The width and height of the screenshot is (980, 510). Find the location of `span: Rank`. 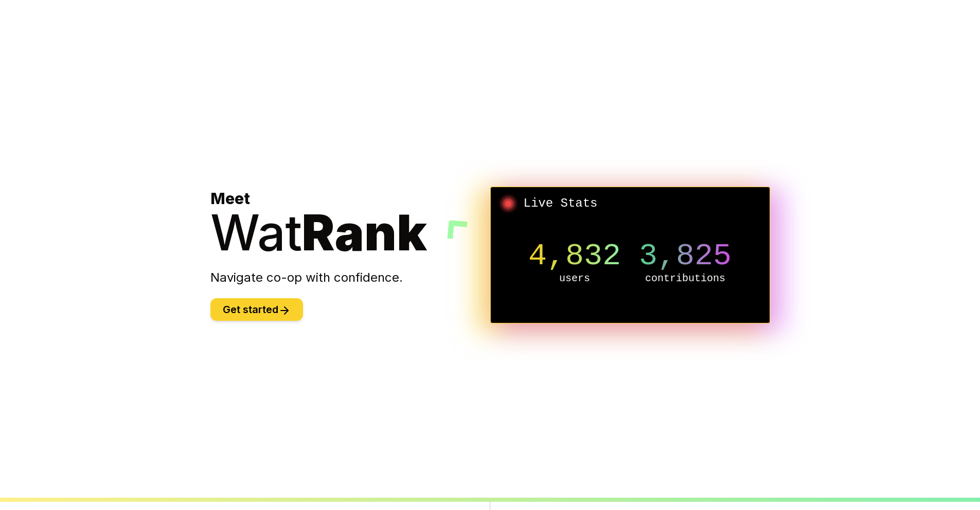

span: Rank is located at coordinates (364, 233).